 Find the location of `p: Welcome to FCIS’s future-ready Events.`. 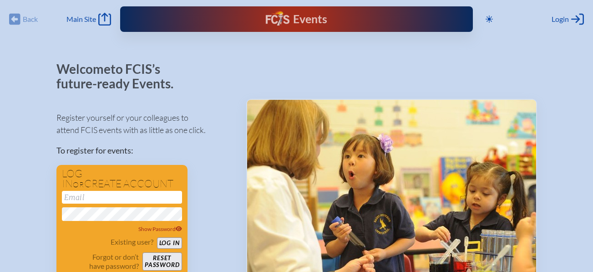

p: Welcome to FCIS’s future-ready Events. is located at coordinates (120, 76).